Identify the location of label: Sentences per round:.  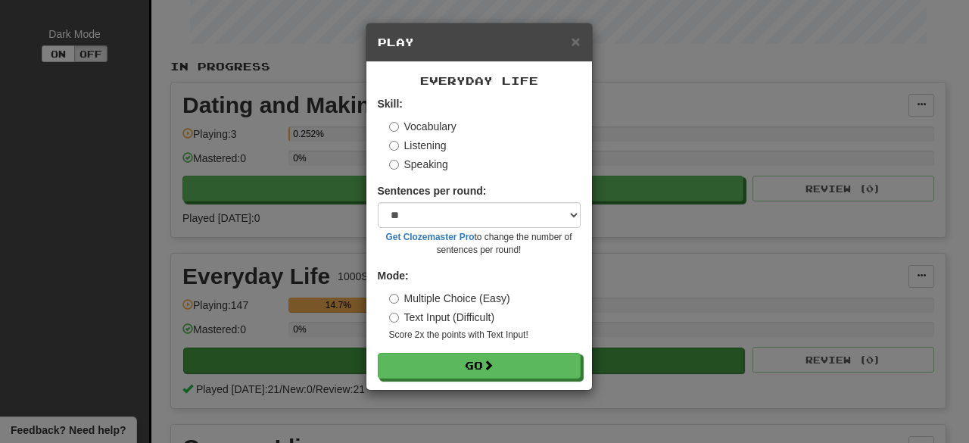
(432, 191).